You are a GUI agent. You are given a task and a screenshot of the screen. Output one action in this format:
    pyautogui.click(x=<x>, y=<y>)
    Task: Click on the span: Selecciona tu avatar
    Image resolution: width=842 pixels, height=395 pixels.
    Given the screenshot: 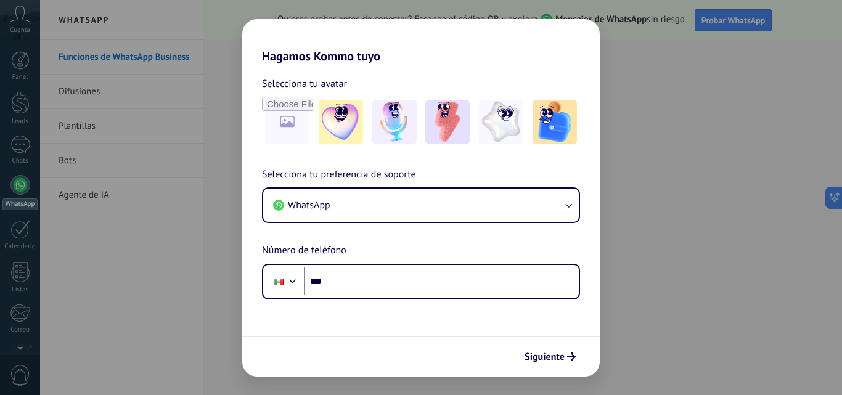 What is the action you would take?
    pyautogui.click(x=305, y=84)
    